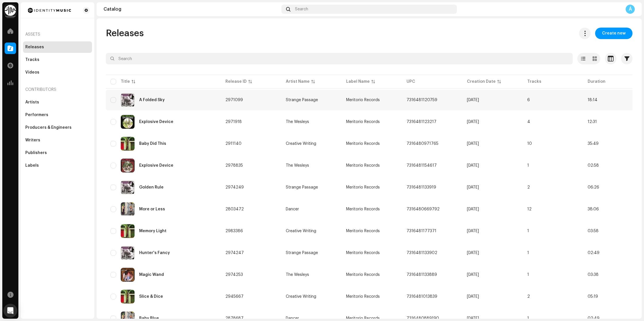 The image size is (644, 321). What do you see at coordinates (473, 253) in the screenshot?
I see `span: Aug 11, 2025` at bounding box center [473, 253].